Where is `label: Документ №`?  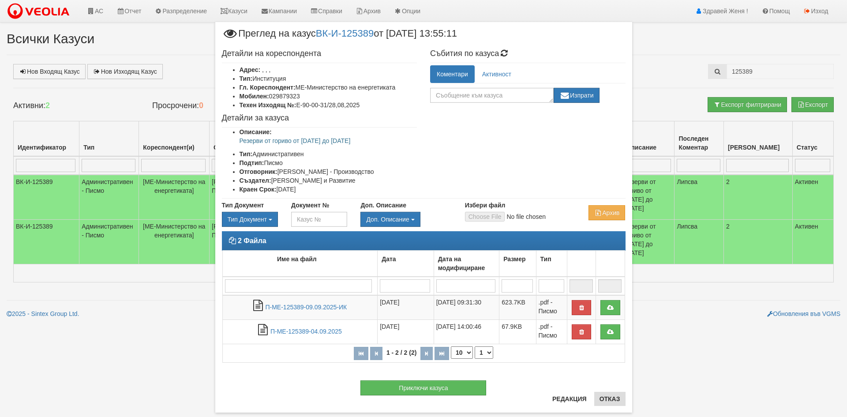
label: Документ № is located at coordinates (310, 205).